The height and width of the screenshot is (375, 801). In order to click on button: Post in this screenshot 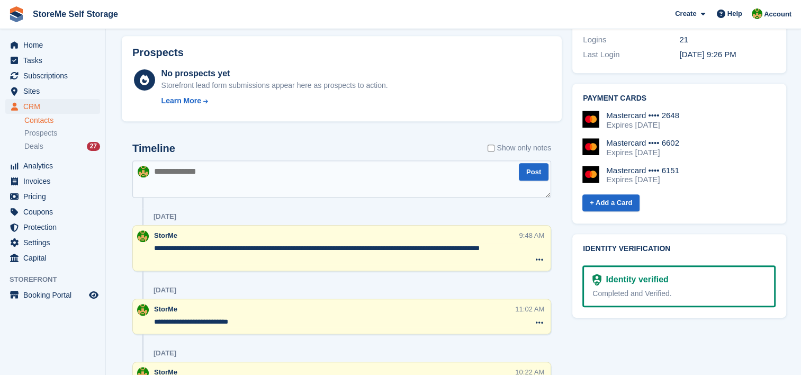, I will do `click(533, 171)`.